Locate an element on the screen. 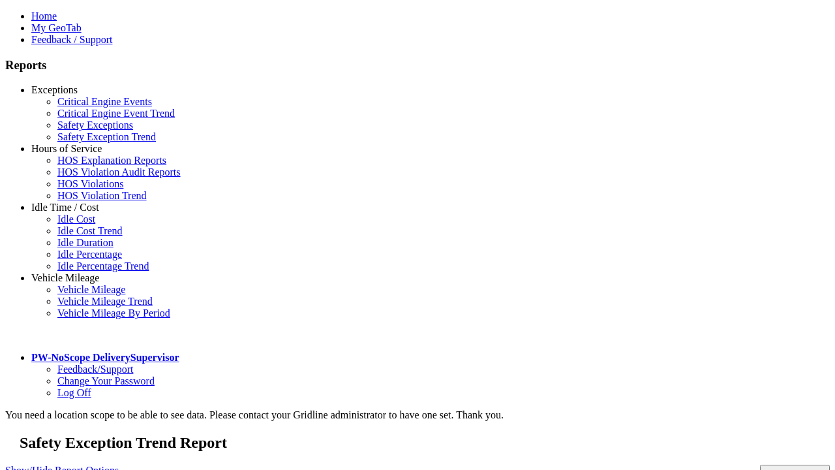  a: Idle Percentage is located at coordinates (89, 254).